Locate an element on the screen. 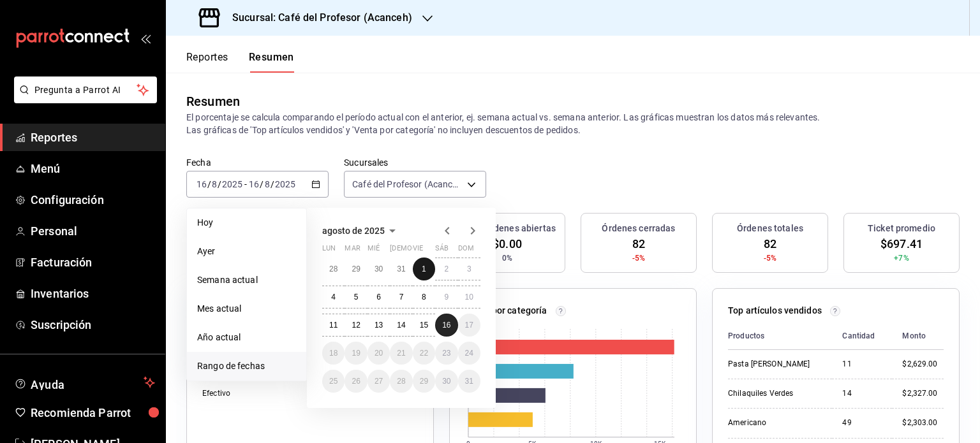 Image resolution: width=980 pixels, height=443 pixels. button: open_drawer_menu is located at coordinates (145, 38).